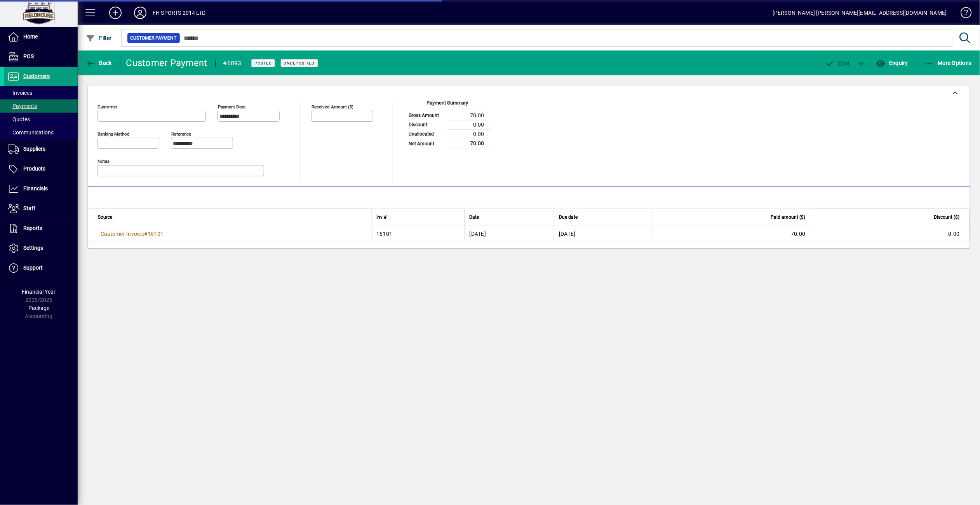  Describe the element at coordinates (30, 133) in the screenshot. I see `span: Communications` at that location.